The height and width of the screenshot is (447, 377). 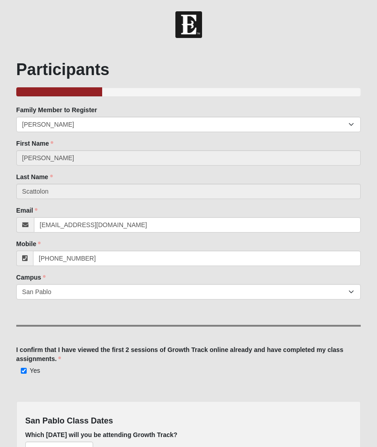 What do you see at coordinates (34, 177) in the screenshot?
I see `label: Last Name` at bounding box center [34, 177].